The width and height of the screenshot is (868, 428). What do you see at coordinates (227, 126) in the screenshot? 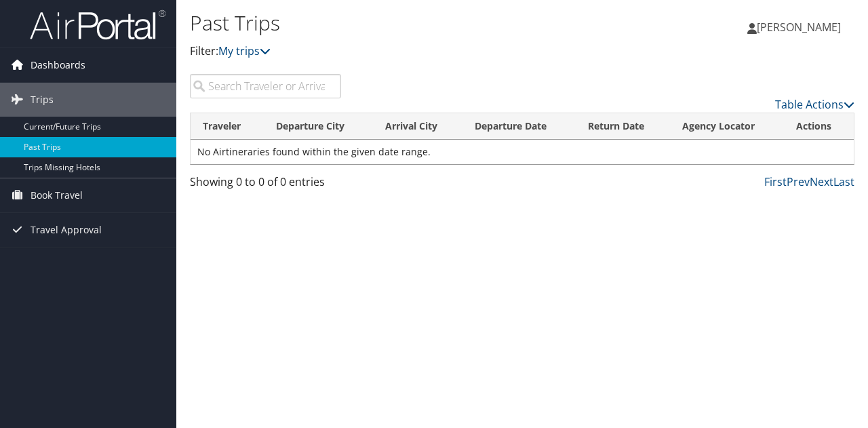
I see `th: Traveler: activate to sort column ascending` at bounding box center [227, 126].